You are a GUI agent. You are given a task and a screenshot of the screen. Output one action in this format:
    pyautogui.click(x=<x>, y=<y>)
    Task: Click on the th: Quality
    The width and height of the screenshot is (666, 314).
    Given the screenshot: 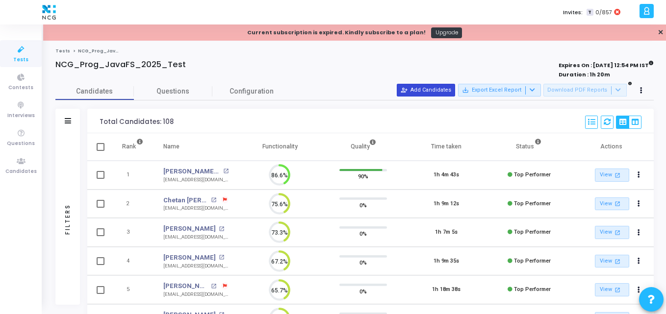 What is the action you would take?
    pyautogui.click(x=363, y=147)
    